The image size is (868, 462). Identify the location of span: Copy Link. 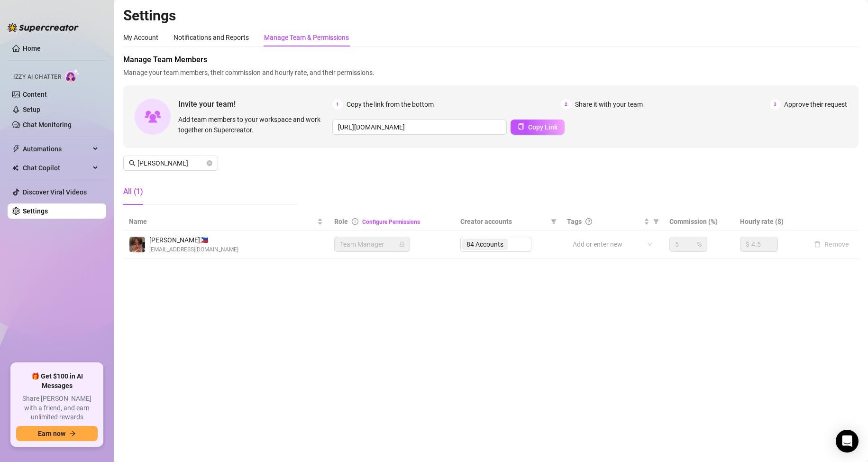
(543, 127).